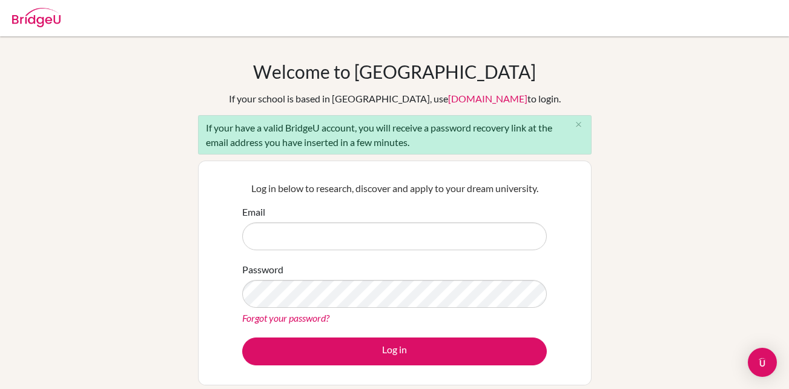  Describe the element at coordinates (394, 351) in the screenshot. I see `button: Log in` at that location.